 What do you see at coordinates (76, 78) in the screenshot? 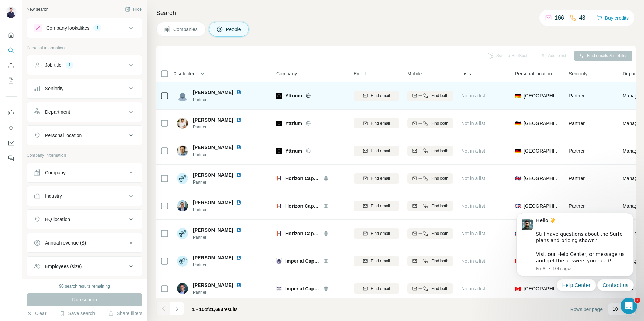
I see `p: Message from FinAI, sent 10h ago` at bounding box center [76, 78].